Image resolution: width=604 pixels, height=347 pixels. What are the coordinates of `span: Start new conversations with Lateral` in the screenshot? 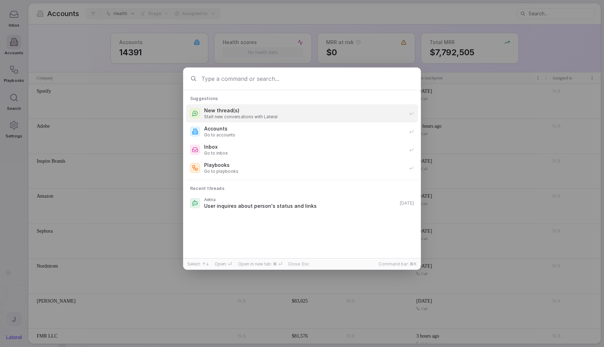 It's located at (305, 117).